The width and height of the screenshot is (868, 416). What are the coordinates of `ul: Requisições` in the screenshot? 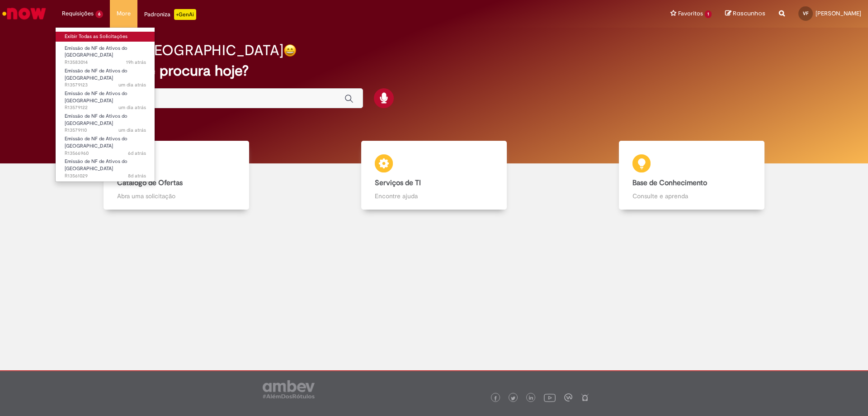 It's located at (105, 104).